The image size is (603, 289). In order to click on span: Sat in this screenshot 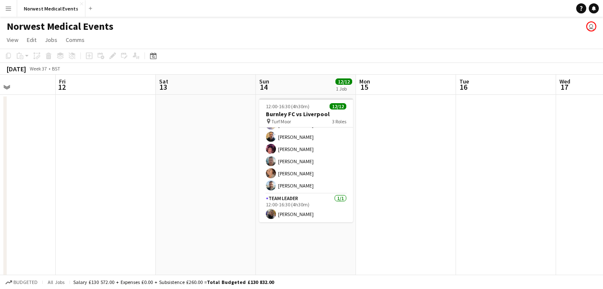, I will do `click(164, 81)`.